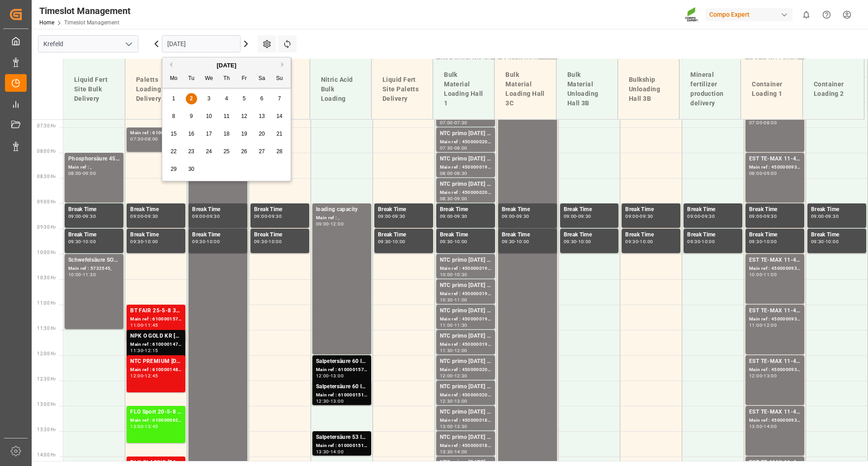  I want to click on div: Choose Tuesday, September 30th, 2025, so click(191, 169).